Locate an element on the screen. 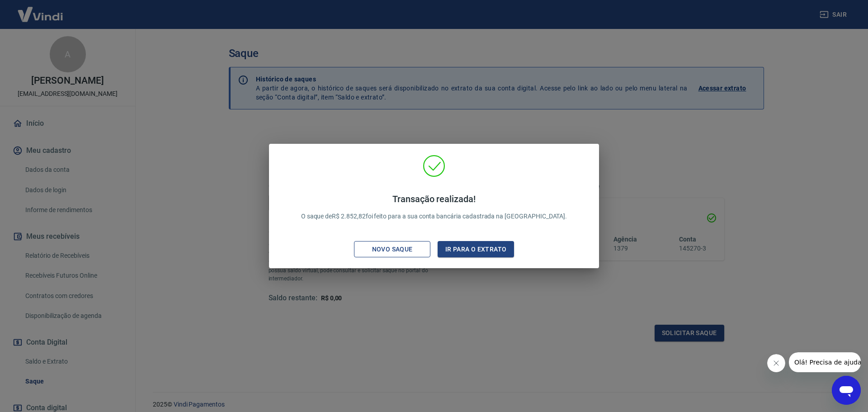  button: Novo saque is located at coordinates (392, 249).